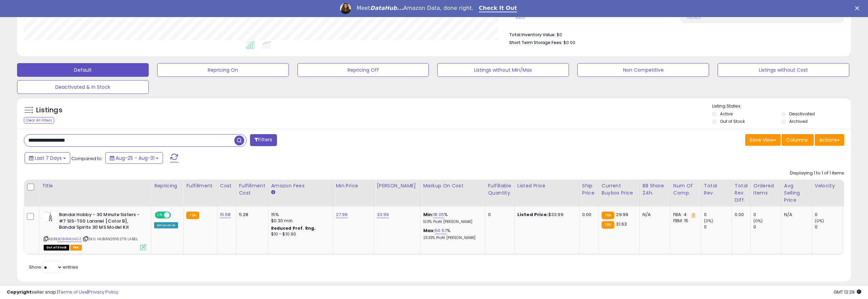  I want to click on div: 15%, so click(300, 215).